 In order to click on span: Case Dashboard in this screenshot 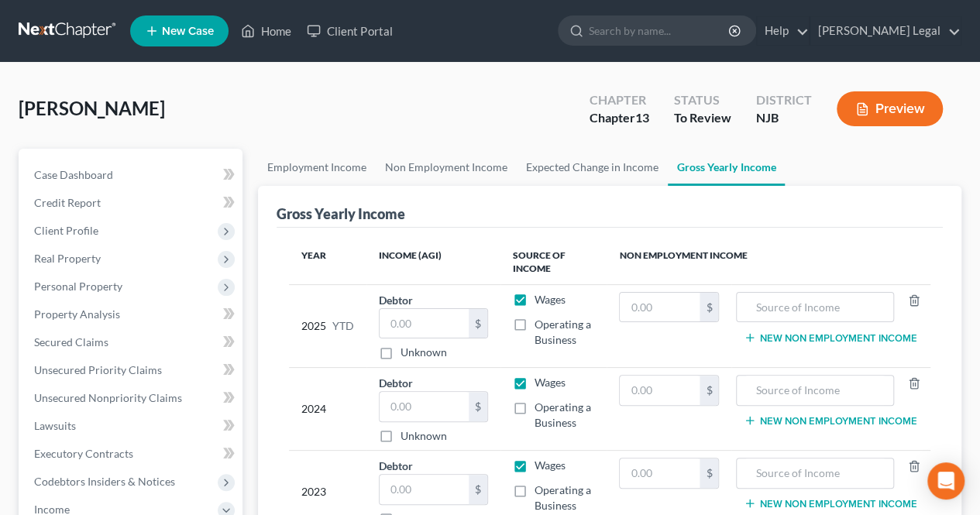, I will do `click(74, 174)`.